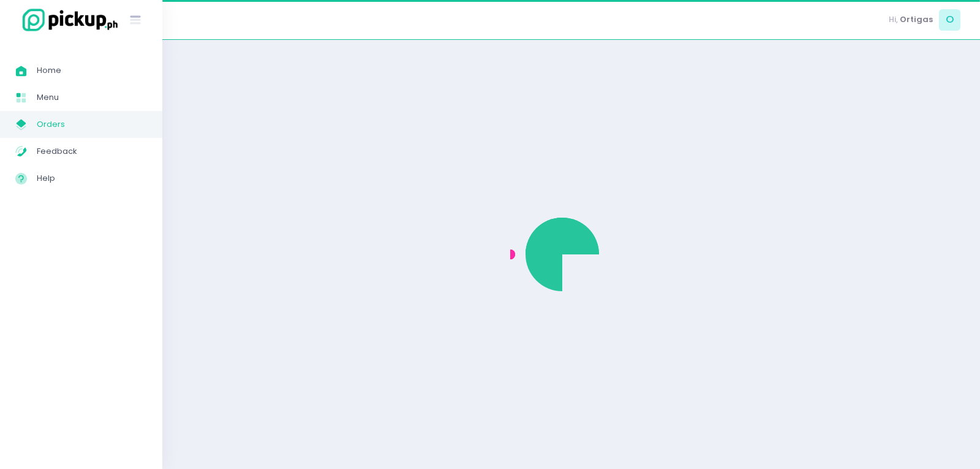  Describe the element at coordinates (916, 20) in the screenshot. I see `span: Ortigas` at that location.